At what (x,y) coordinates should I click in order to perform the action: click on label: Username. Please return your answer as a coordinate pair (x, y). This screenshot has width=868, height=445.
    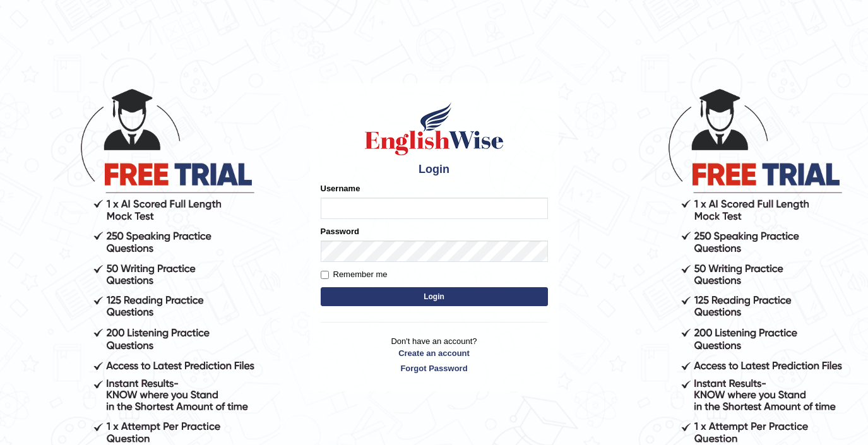
    Looking at the image, I should click on (340, 188).